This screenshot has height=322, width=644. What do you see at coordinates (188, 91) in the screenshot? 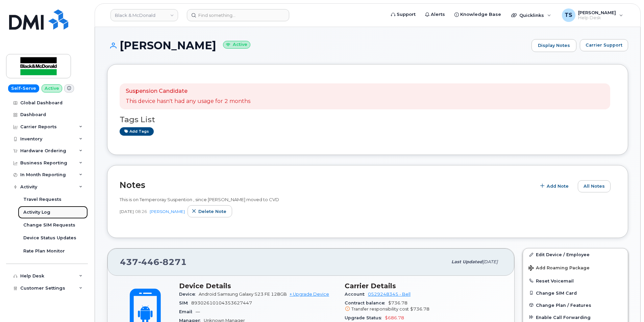
I see `p: Suspension Candidate` at bounding box center [188, 91].